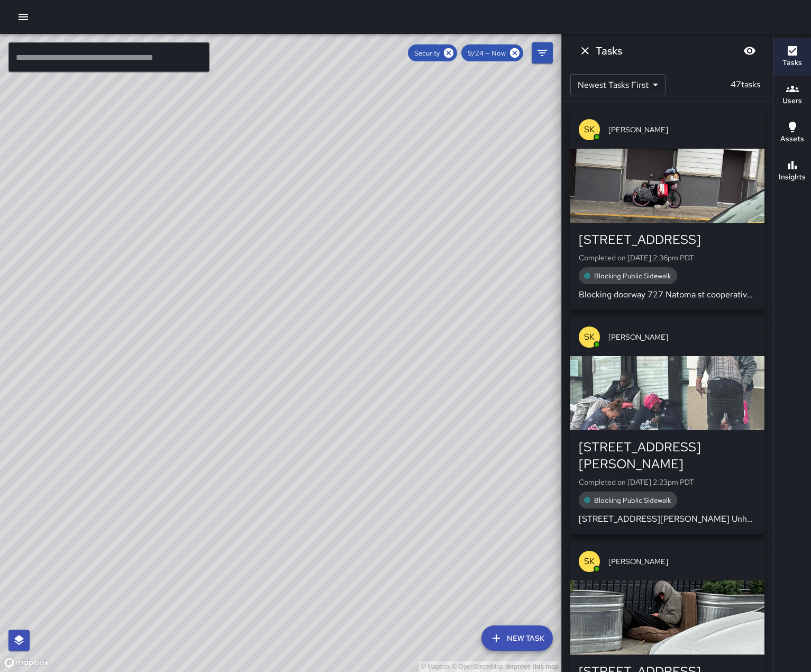  Describe the element at coordinates (487, 53) in the screenshot. I see `span: 9/24 — Now` at that location.